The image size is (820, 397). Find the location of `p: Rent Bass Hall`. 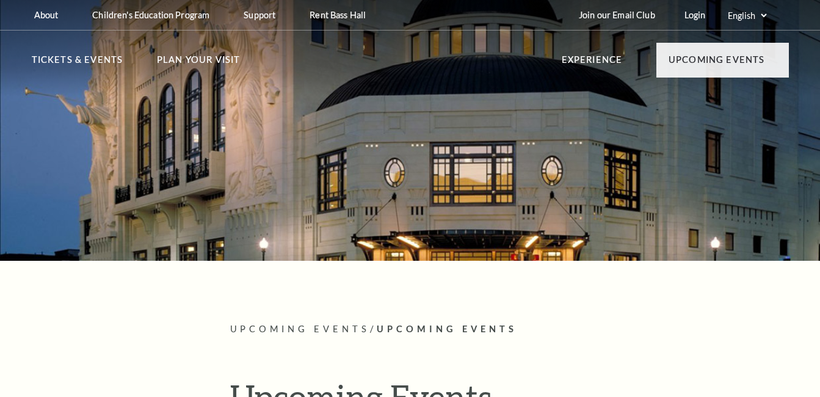

p: Rent Bass Hall is located at coordinates (338, 15).